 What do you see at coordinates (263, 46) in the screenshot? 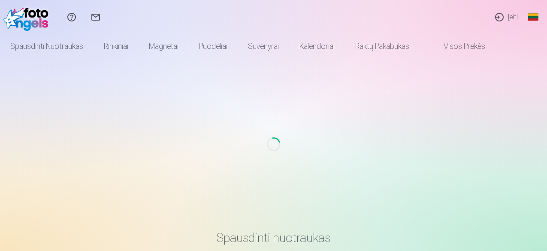
I see `a: Suvenyrai` at bounding box center [263, 46].